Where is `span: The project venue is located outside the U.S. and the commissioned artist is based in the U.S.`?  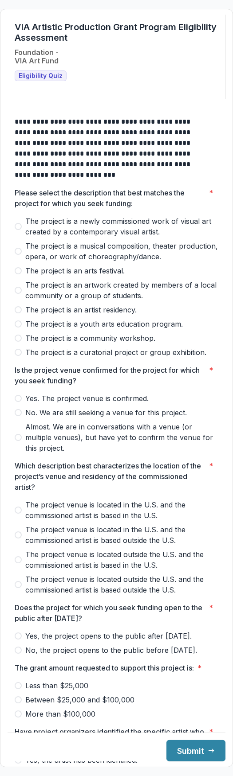 span: The project venue is located outside the U.S. and the commissioned artist is based in the U.S. is located at coordinates (121, 560).